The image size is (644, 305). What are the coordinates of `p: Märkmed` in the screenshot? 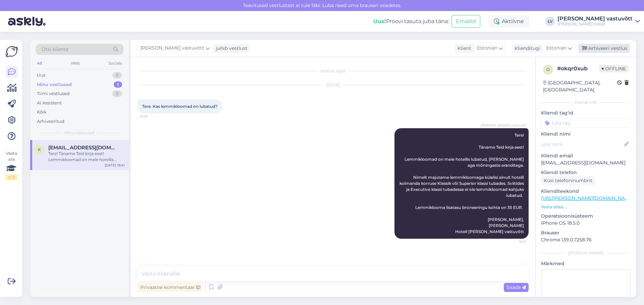 It's located at (585, 263).